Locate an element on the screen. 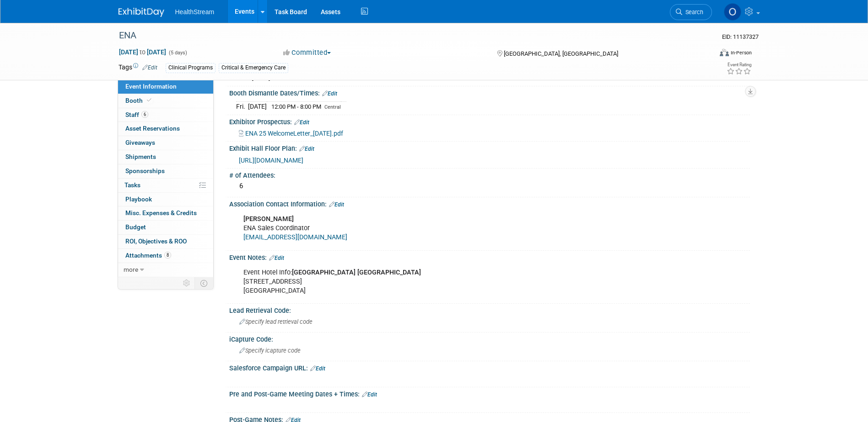 The image size is (868, 422). i: Booth reservation complete is located at coordinates (149, 100).